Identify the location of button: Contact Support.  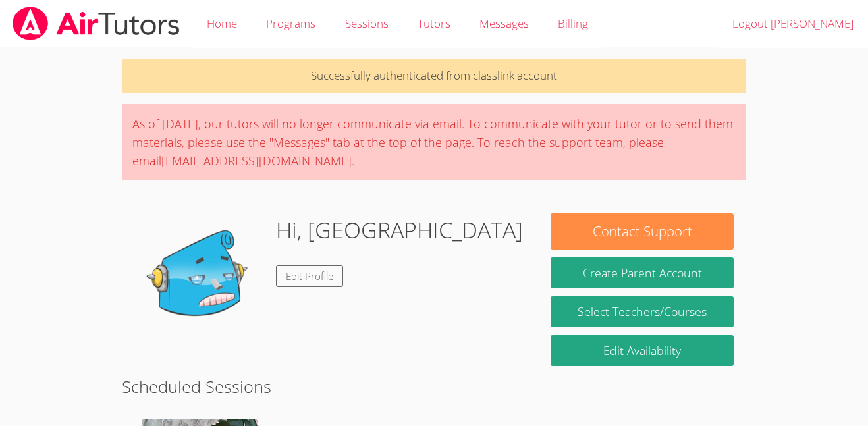
(642, 231).